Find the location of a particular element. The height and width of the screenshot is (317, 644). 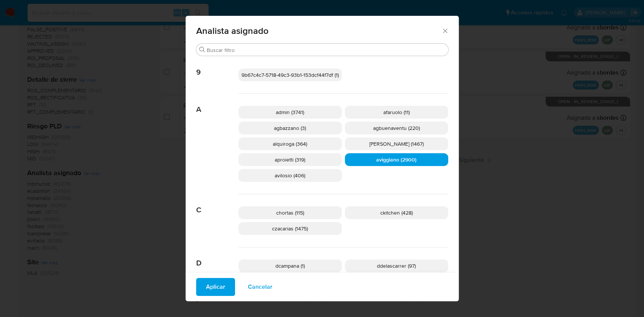

span: 9 is located at coordinates (217, 66).